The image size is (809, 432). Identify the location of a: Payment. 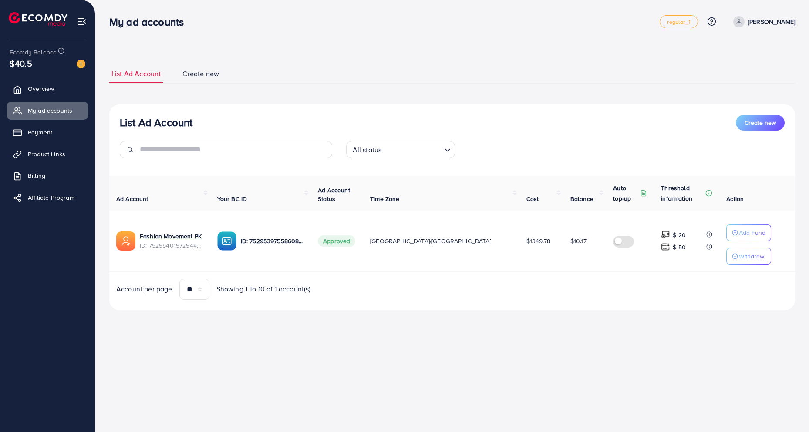
(47, 132).